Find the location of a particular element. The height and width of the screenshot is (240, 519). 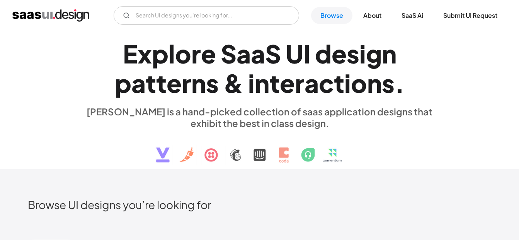

div: c is located at coordinates (326, 83).